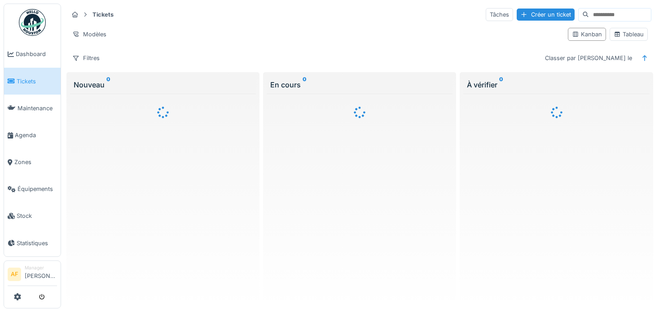 The height and width of the screenshot is (312, 659). What do you see at coordinates (86, 58) in the screenshot?
I see `div: Filtres` at bounding box center [86, 58].